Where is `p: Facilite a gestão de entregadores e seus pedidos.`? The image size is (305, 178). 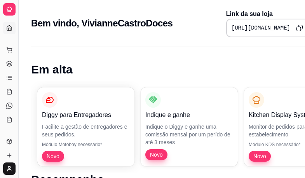
p: Facilite a gestão de entregadores e seus pedidos. is located at coordinates (86, 131).